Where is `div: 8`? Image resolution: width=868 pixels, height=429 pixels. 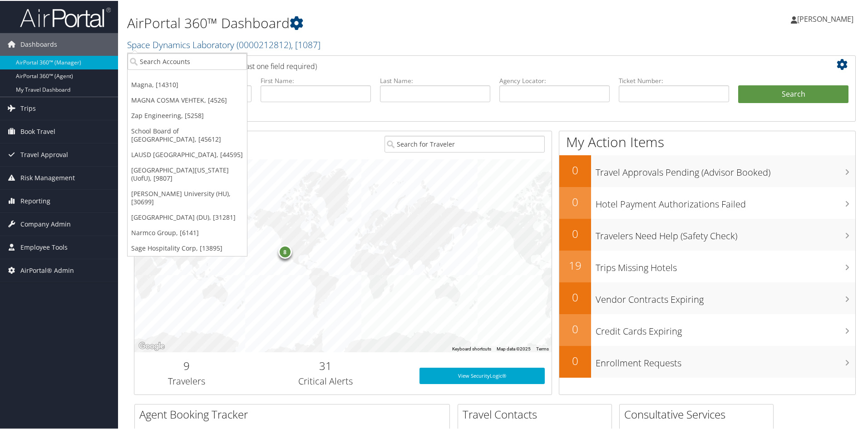
div: 8 is located at coordinates (285, 251).